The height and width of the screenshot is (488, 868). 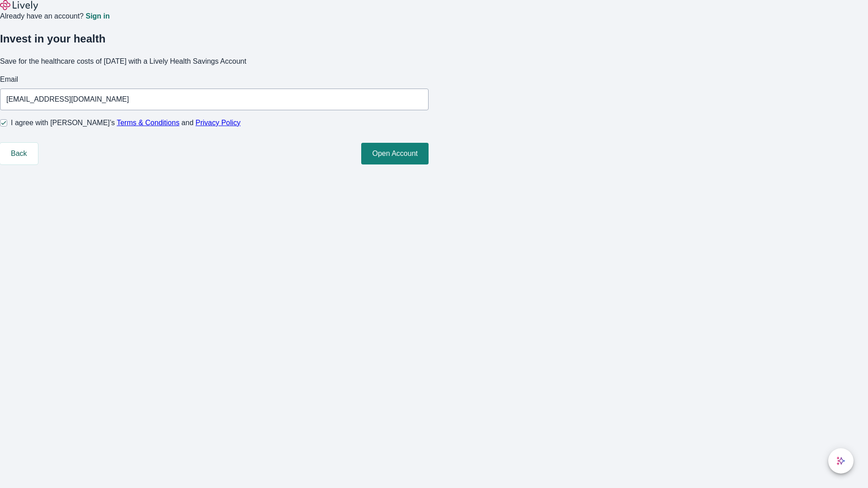 What do you see at coordinates (148, 122) in the screenshot?
I see `a: Terms & Conditions` at bounding box center [148, 122].